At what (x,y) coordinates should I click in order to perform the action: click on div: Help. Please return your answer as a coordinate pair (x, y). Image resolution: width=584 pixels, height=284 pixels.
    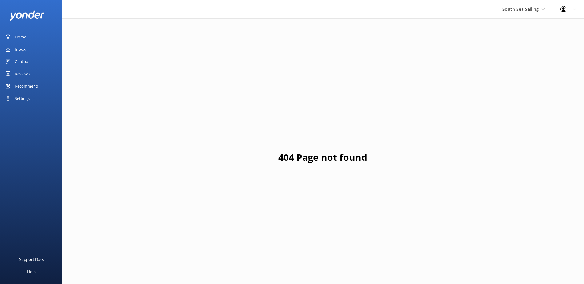
    Looking at the image, I should click on (31, 272).